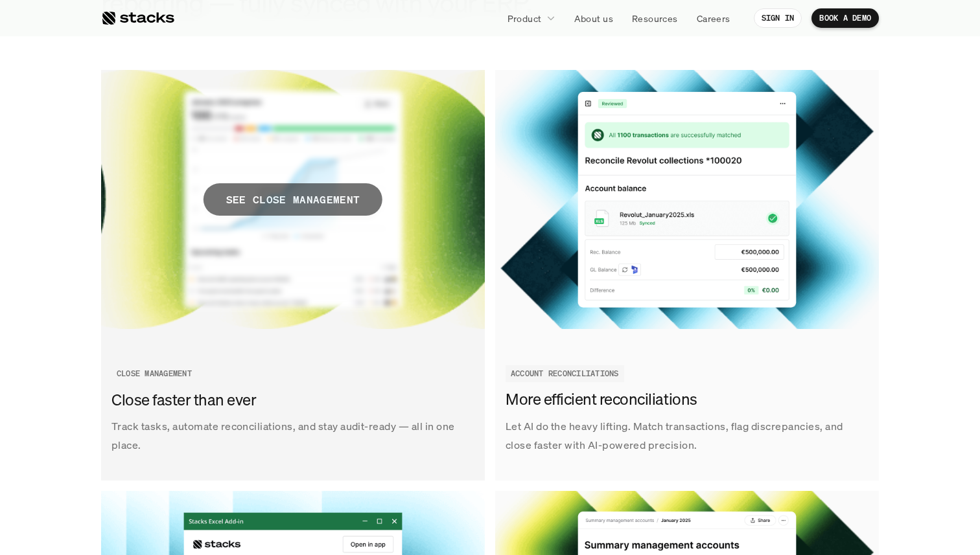  I want to click on h2: CLOSE MANAGEMENT, so click(154, 374).